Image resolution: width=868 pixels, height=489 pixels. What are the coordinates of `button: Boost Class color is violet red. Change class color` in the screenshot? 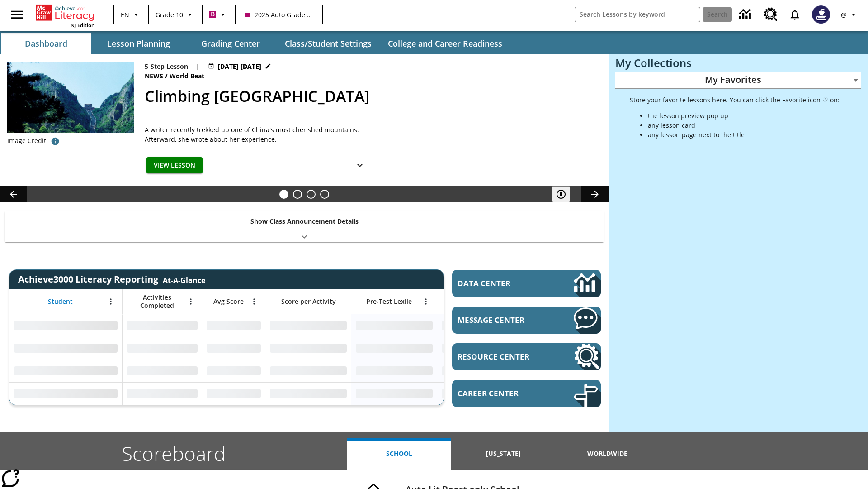 It's located at (218, 14).